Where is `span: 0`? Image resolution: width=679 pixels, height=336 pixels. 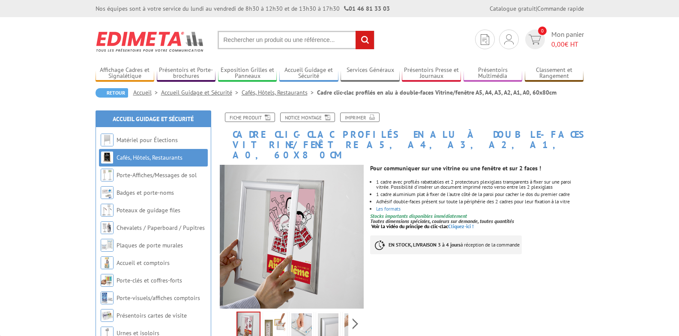 span: 0 is located at coordinates (542, 31).